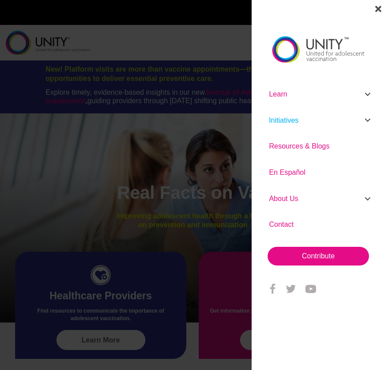  What do you see at coordinates (319, 256) in the screenshot?
I see `span: Contribute` at bounding box center [319, 256].